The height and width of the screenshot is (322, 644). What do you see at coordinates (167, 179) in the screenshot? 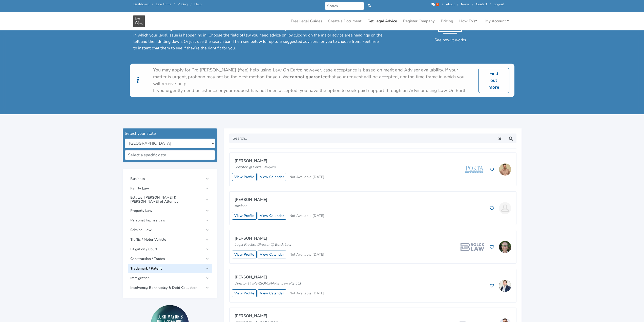
I see `span: Business` at bounding box center [167, 179].